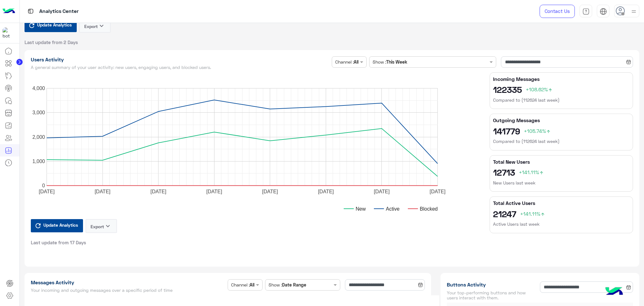 The width and height of the screenshot is (644, 306). Describe the element at coordinates (492, 284) in the screenshot. I see `h1: Buttons Activity` at that location.